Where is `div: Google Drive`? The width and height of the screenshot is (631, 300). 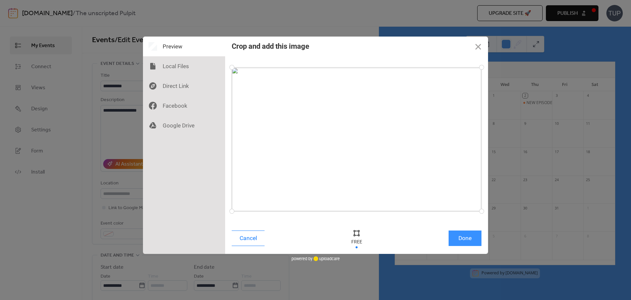
div: Google Drive is located at coordinates (184, 125).